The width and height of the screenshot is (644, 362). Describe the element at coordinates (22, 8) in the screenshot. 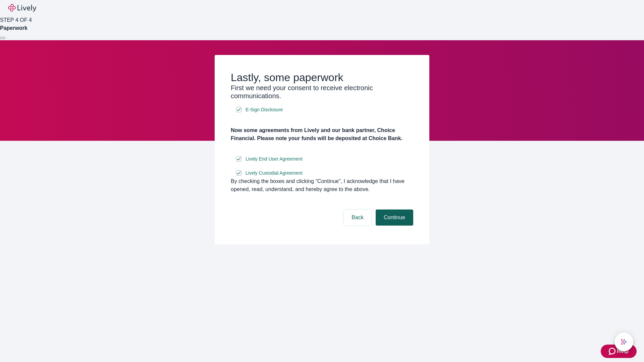

I see `img: Lively` at that location.